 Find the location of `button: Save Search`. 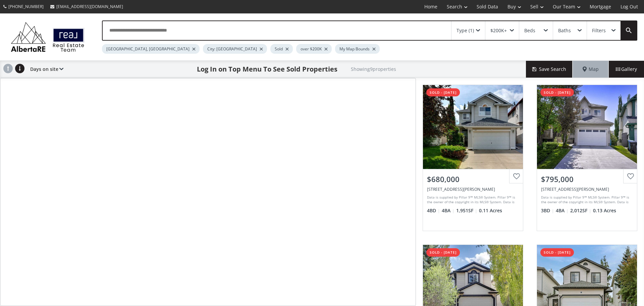

button: Save Search is located at coordinates (549, 69).